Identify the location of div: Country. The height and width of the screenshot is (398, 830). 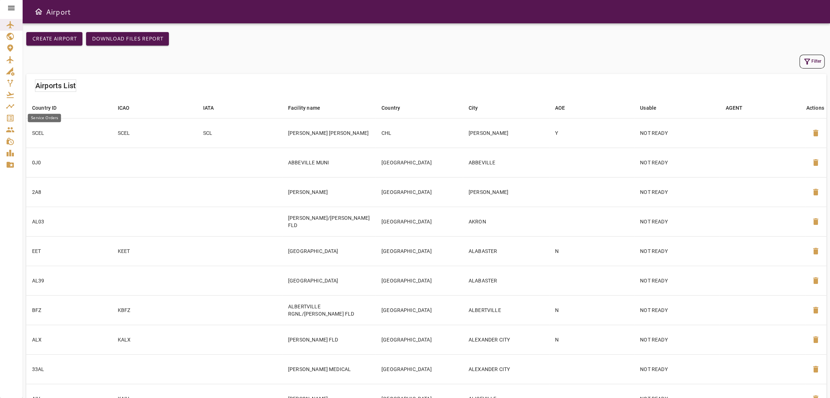
(391, 108).